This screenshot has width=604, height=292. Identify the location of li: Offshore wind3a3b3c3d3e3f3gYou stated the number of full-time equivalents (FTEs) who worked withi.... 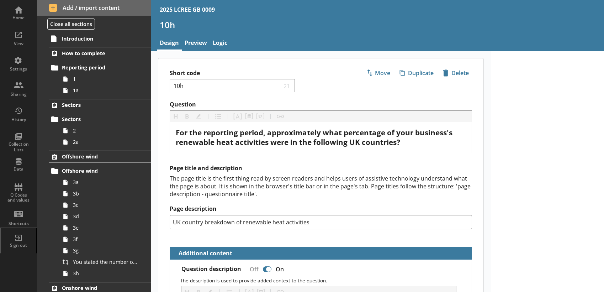
(101, 222).